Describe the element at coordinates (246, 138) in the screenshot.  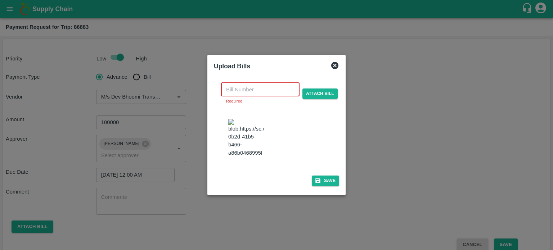
I see `img: blob:https://sc.vegrow.in/fb0f5c50-0b2d-41b5-b466-a86b0468995f` at that location.